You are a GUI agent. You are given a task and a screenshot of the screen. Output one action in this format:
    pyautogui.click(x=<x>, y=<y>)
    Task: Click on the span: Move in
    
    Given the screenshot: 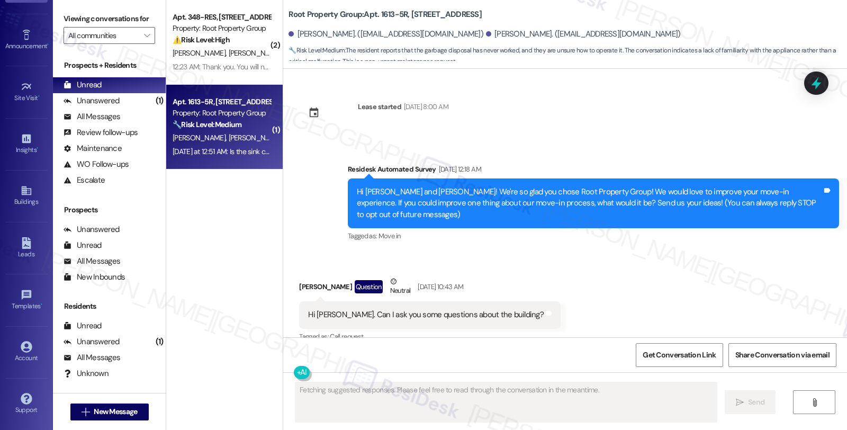 What is the action you would take?
    pyautogui.click(x=389, y=236)
    